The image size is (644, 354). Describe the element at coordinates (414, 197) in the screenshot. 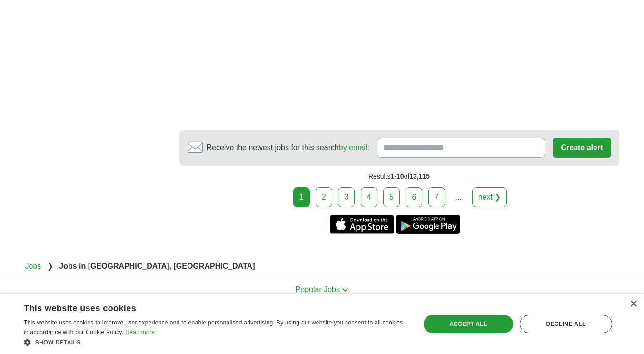

I see `a: 6` at that location.